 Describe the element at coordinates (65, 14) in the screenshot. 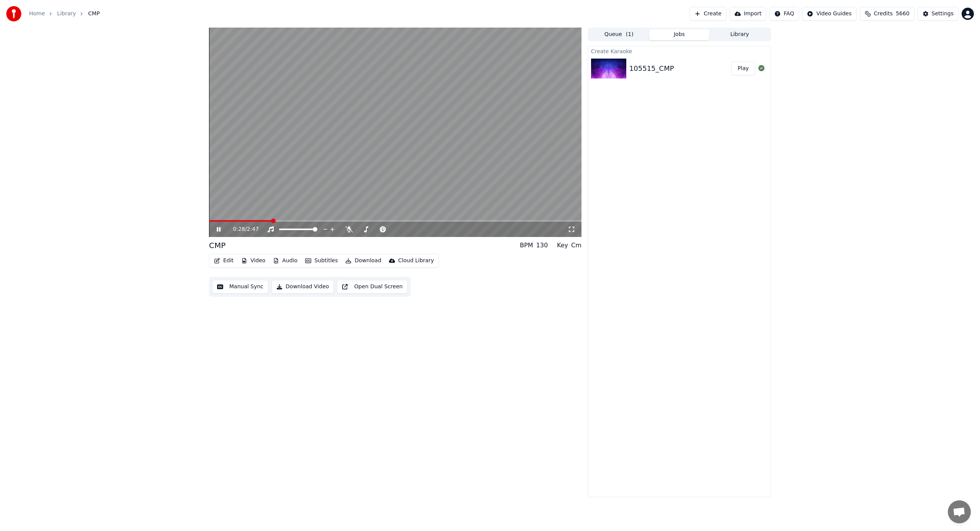

I see `nav: breadcrumb` at that location.